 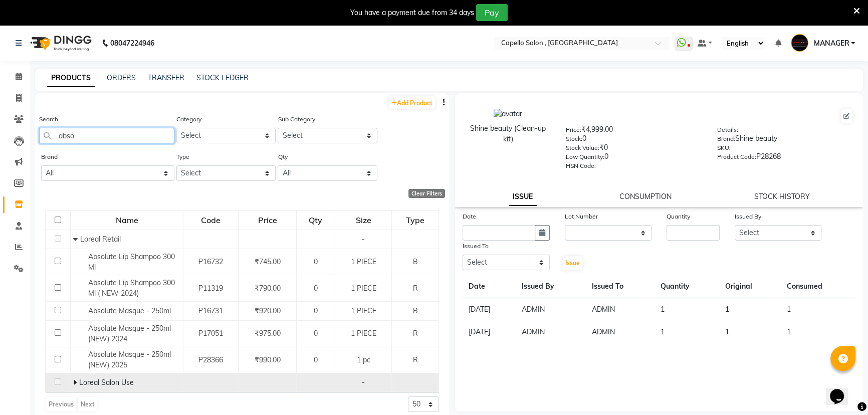 I want to click on div: Size, so click(x=363, y=220).